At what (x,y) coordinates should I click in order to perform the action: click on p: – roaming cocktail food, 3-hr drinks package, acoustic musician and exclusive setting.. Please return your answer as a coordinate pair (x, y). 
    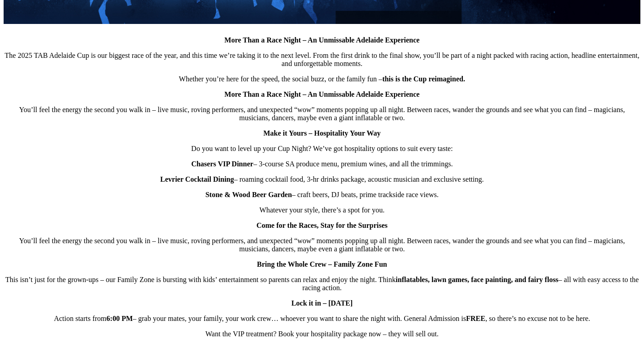
    Looking at the image, I should click on (322, 180).